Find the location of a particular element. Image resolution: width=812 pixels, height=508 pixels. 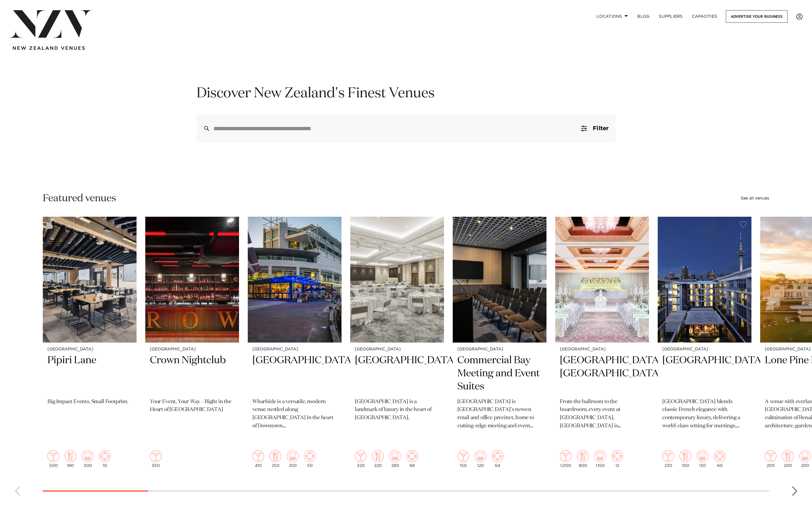

h2: Crown Nightclub is located at coordinates (192, 373).